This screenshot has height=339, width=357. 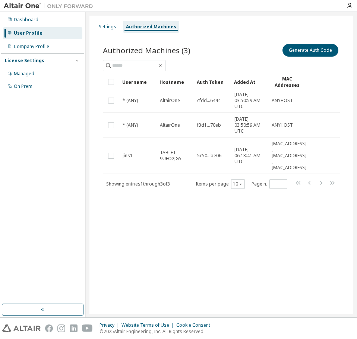 I want to click on img: facebook.svg, so click(x=49, y=328).